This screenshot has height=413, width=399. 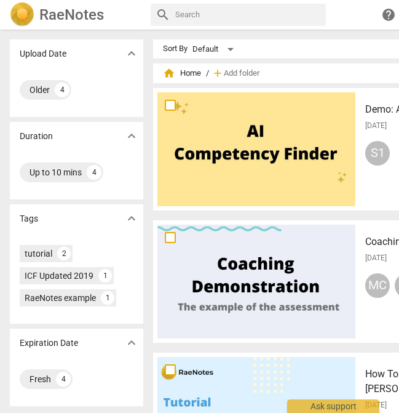 I want to click on span: search, so click(x=163, y=15).